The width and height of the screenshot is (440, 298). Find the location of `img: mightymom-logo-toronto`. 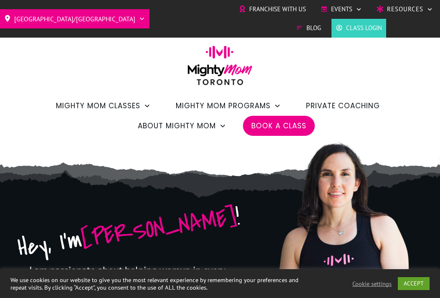

img: mightymom-logo-toronto is located at coordinates (220, 68).